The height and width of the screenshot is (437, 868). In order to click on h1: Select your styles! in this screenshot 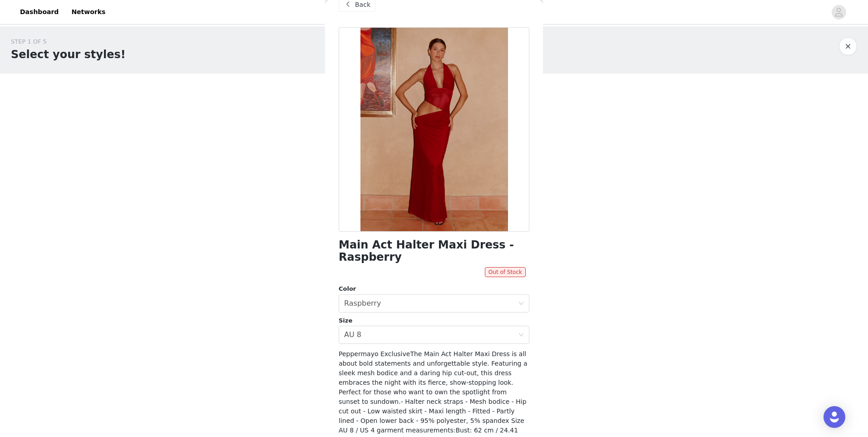, I will do `click(68, 55)`.